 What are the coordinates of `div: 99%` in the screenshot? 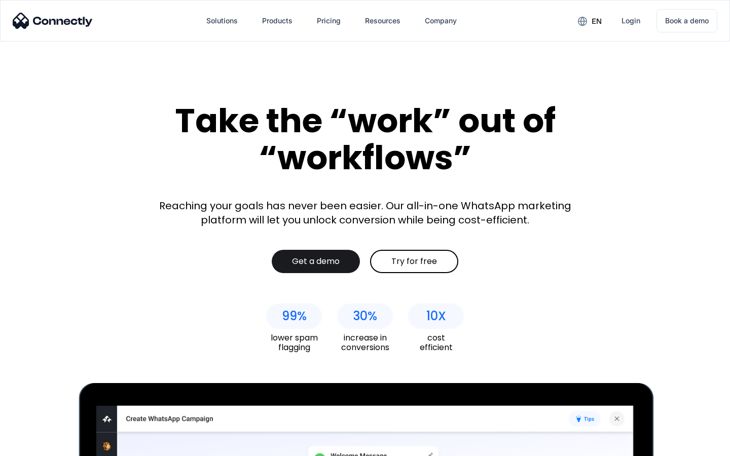 It's located at (294, 316).